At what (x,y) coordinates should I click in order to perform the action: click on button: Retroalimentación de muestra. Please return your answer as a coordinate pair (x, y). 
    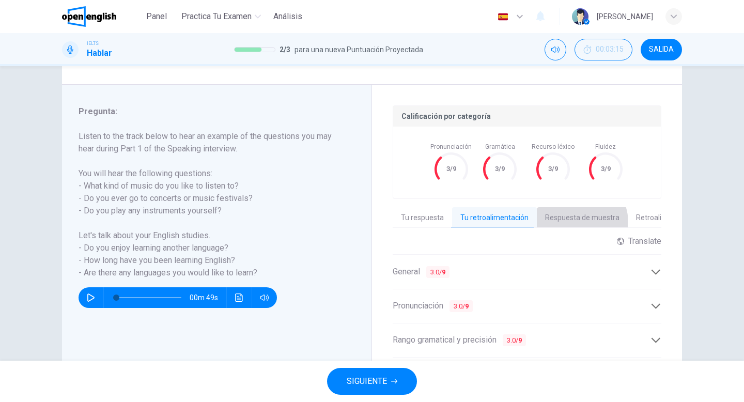
    Looking at the image, I should click on (686, 218).